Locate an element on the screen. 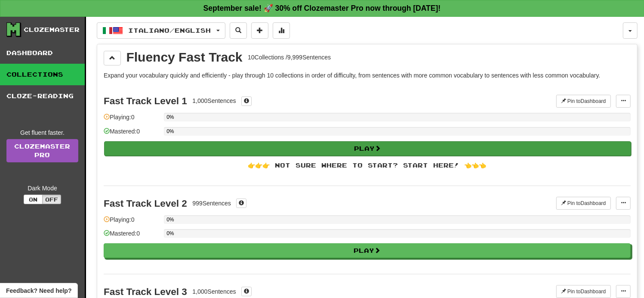 This screenshot has height=298, width=644. button: On is located at coordinates (33, 200).